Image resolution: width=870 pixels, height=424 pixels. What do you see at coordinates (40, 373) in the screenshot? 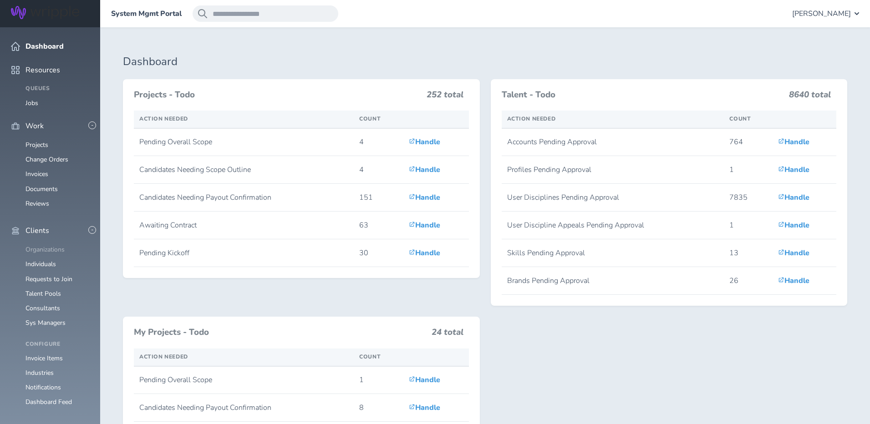
I see `a: Industries` at bounding box center [40, 373].